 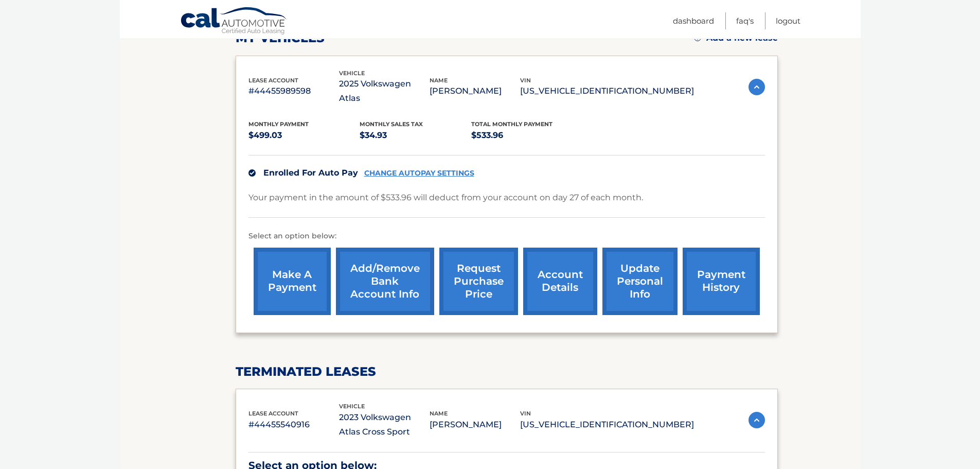 I want to click on p: 2023 Volkswagen Atlas Cross Sport, so click(x=384, y=425).